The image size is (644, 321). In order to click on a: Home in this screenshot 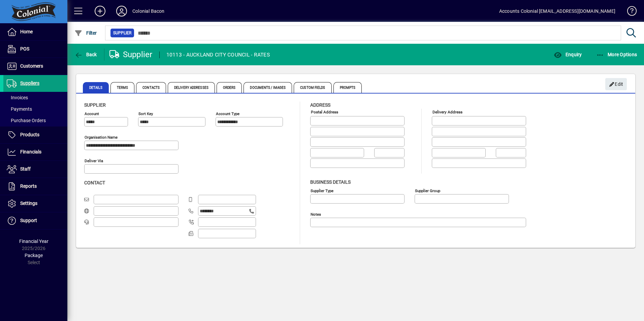, I will do `click(35, 32)`.